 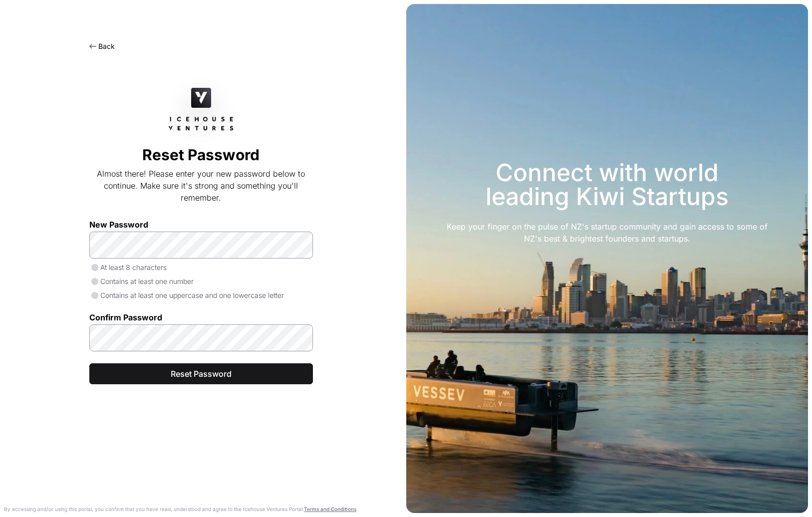 What do you see at coordinates (201, 186) in the screenshot?
I see `p: Almost there! Please enter your new password below to continue. Make sure it's strong and somethi...` at bounding box center [201, 186].